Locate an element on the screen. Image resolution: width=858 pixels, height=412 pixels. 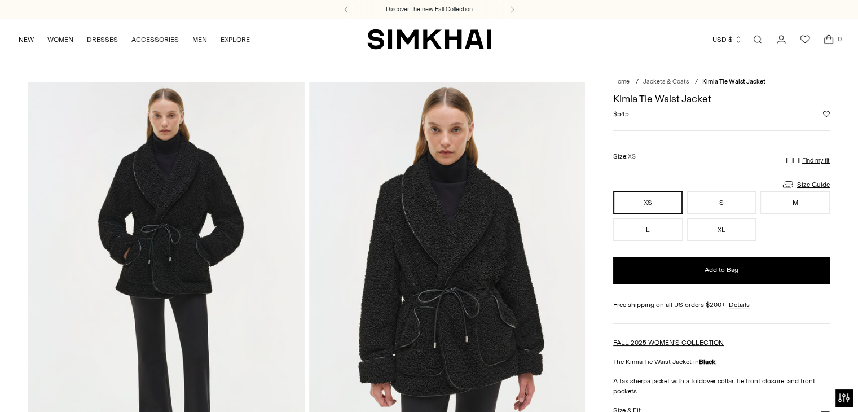
p: A fax sherpa jacket with a foldover collar, tie front closure, and front pockets. is located at coordinates (722, 386).